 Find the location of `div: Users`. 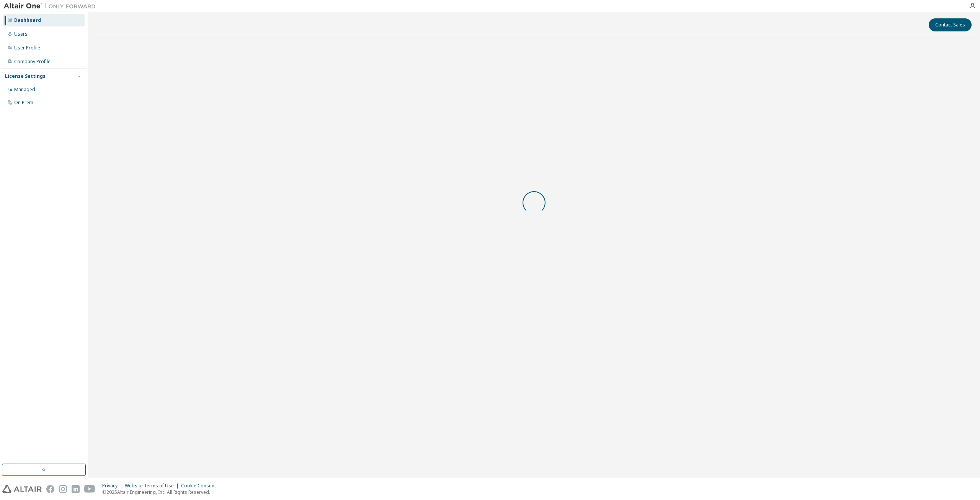

div: Users is located at coordinates (21, 34).